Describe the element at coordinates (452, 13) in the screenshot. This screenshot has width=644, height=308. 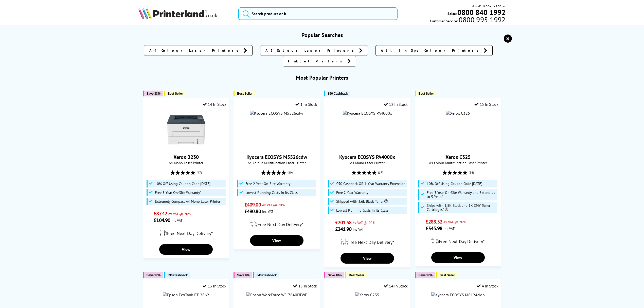
I see `span: Sales:` at that location.